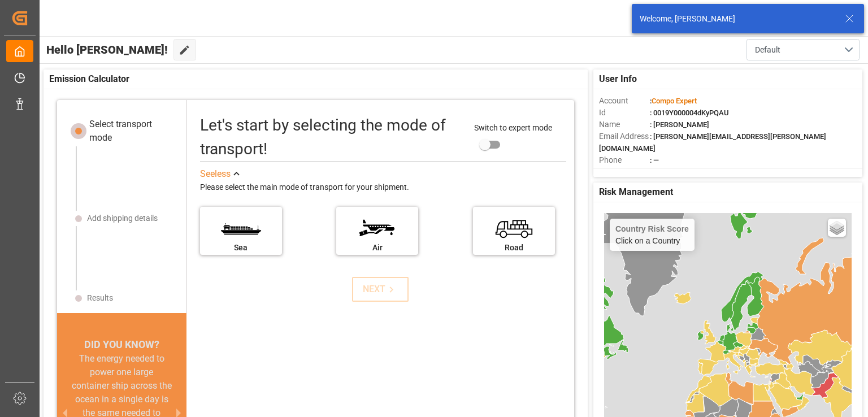  I want to click on div: Road, so click(514, 247).